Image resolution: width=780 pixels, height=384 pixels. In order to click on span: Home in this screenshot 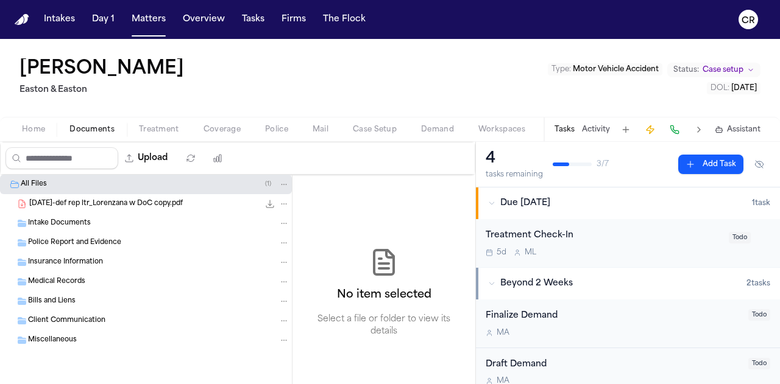, I will do `click(34, 130)`.